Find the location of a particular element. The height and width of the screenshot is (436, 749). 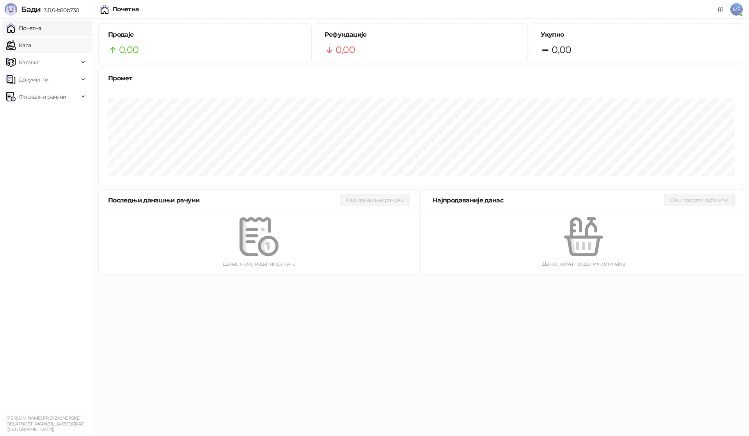

span: Фискални рачуни is located at coordinates (43, 97).